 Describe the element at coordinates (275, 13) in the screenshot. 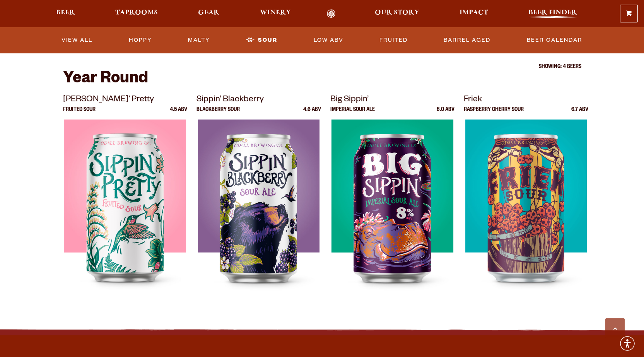

I see `span: Winery` at that location.